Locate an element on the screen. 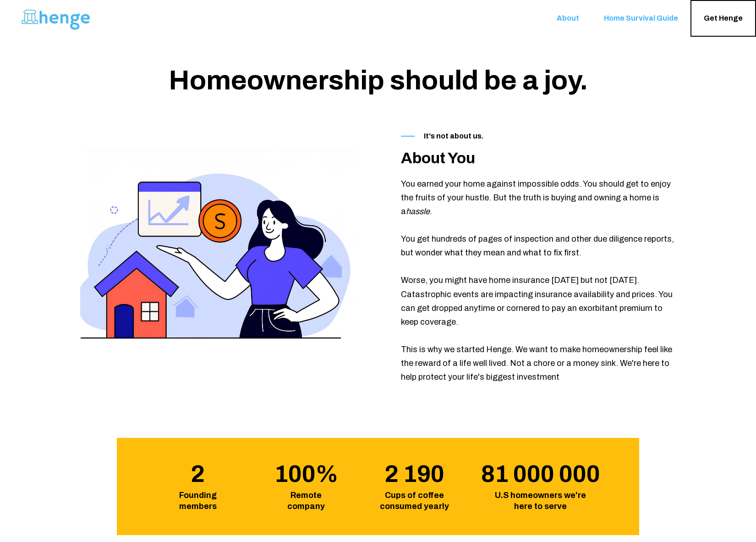 This screenshot has width=756, height=542. span: About is located at coordinates (568, 18).